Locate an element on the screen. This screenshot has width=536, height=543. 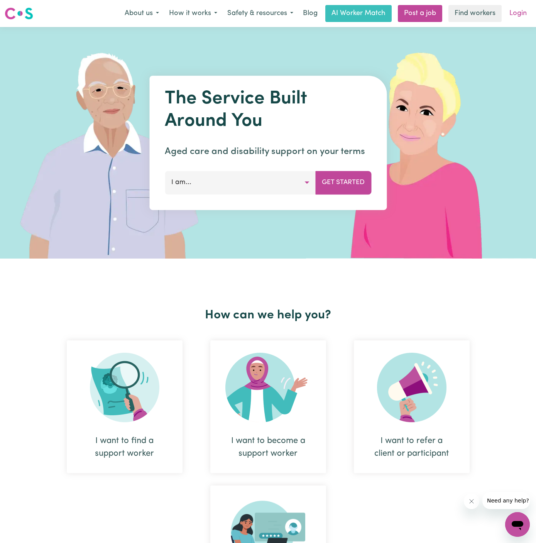
a: Post a job is located at coordinates (420, 13).